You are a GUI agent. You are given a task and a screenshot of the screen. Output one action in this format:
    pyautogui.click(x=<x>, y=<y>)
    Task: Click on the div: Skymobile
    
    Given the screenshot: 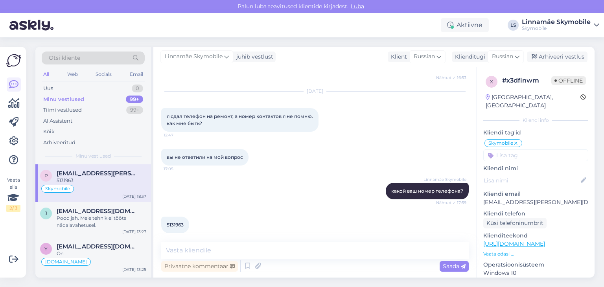 What is the action you would take?
    pyautogui.click(x=556, y=28)
    